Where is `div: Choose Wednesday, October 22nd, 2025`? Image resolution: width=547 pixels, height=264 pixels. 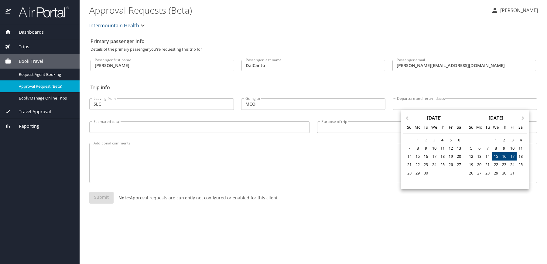
div: Choose Wednesday, October 22nd, 2025 is located at coordinates (496, 165).